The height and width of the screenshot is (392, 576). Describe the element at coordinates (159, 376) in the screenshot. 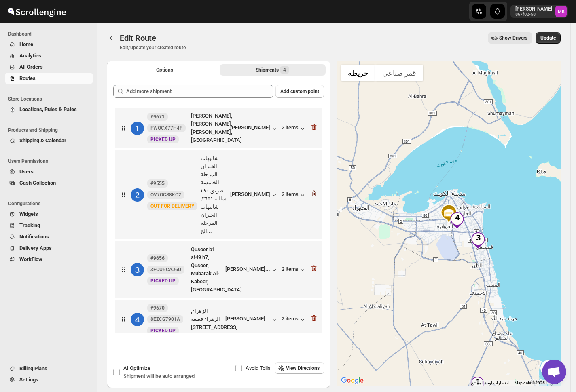

I see `span: Shipment will be auto arranged` at that location.